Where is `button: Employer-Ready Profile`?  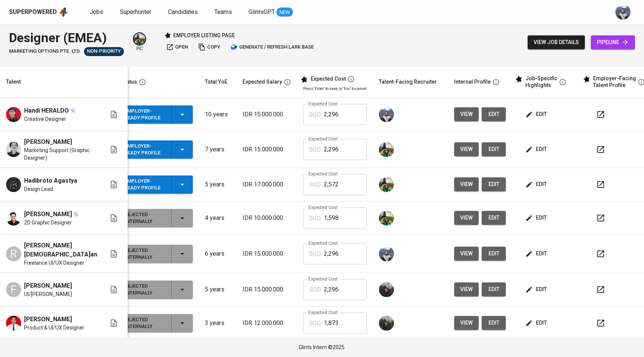
button: Employer-Ready Profile is located at coordinates (157, 115).